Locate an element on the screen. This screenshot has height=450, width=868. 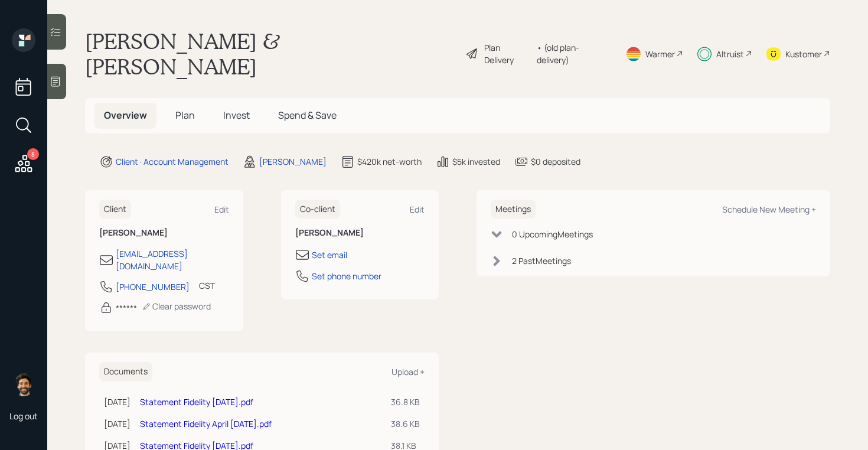
h6: Client is located at coordinates (115, 209).